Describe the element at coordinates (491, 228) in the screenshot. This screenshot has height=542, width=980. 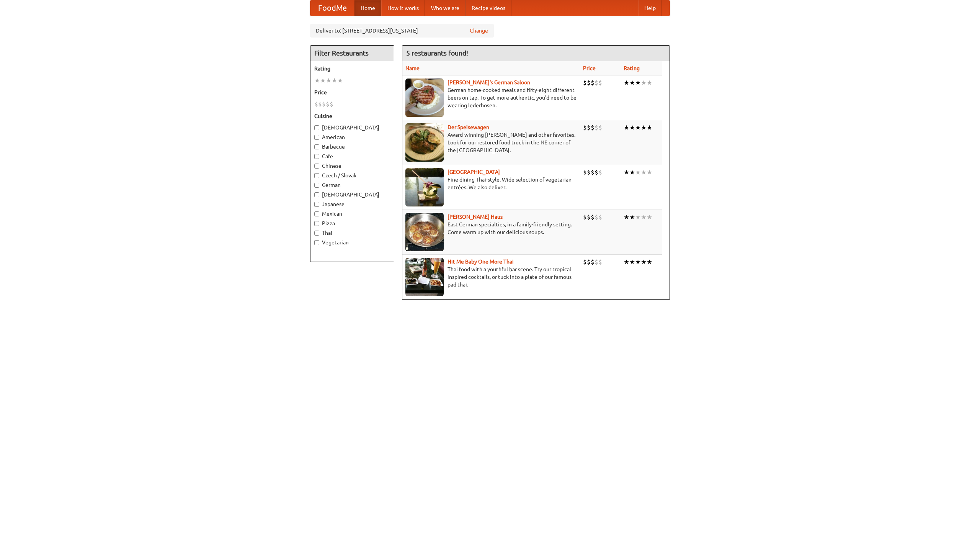
I see `p: East German specialties, in a family-friendly setting. Come warm up with our delicious soups.` at that location.